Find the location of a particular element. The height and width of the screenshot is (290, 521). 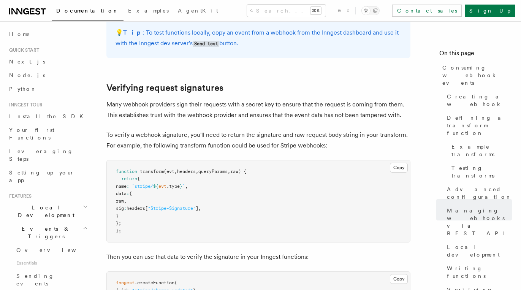

a: Your first Functions is located at coordinates (48, 134).